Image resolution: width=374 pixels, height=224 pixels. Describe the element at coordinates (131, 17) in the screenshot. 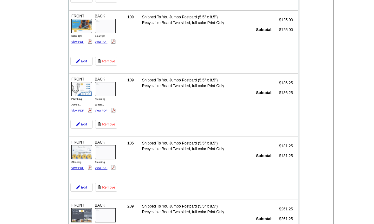

I see `strong: 100` at that location.